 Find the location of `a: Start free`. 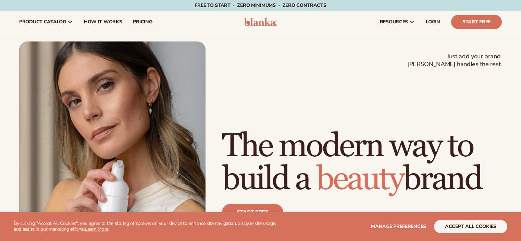

a: Start free is located at coordinates (252, 212).